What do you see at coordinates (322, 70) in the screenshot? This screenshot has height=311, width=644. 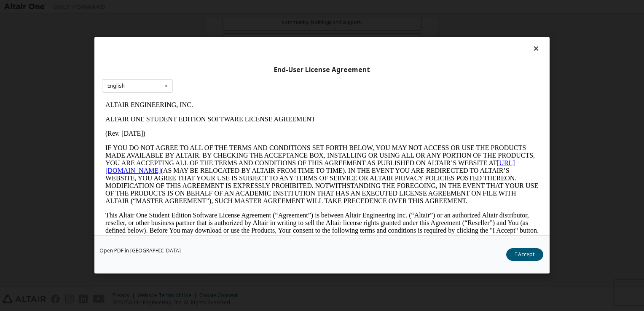 I see `div: End-User License Agreement` at bounding box center [322, 70].